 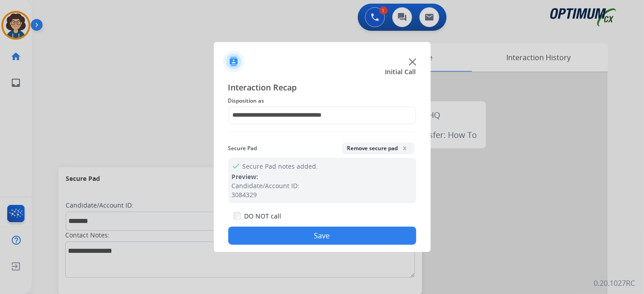 What do you see at coordinates (322, 88) in the screenshot?
I see `span: Interaction Recap` at bounding box center [322, 88].